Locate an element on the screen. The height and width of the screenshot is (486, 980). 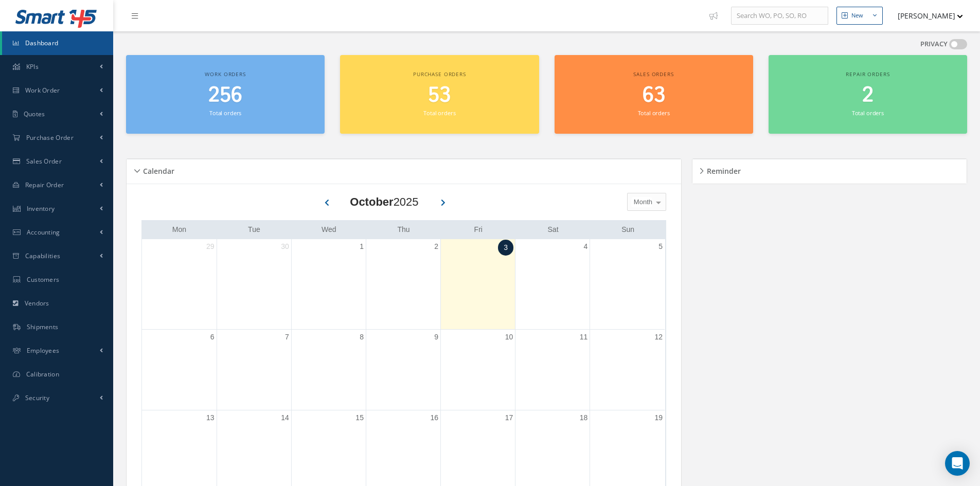
span: Vendors is located at coordinates (37, 303).